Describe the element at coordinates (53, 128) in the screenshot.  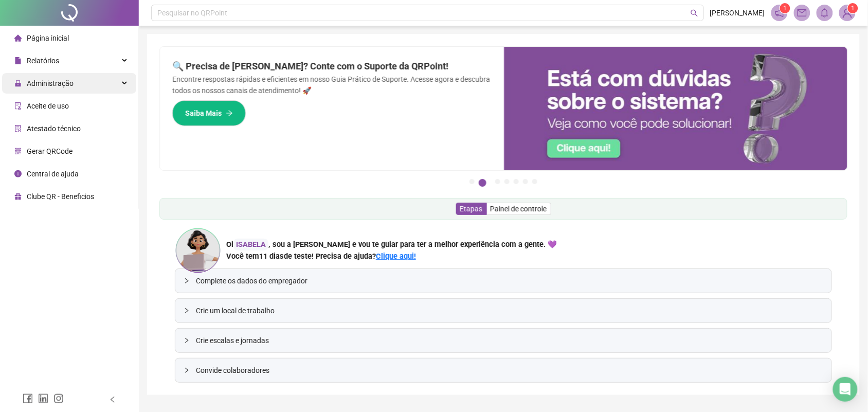
I see `span: Atestado técnico` at that location.